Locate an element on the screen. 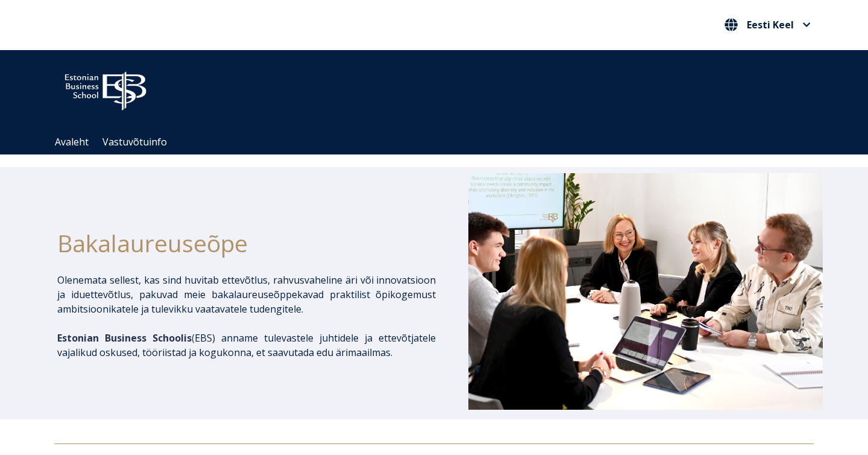  img: ebs_logo2016_white is located at coordinates (105, 88).